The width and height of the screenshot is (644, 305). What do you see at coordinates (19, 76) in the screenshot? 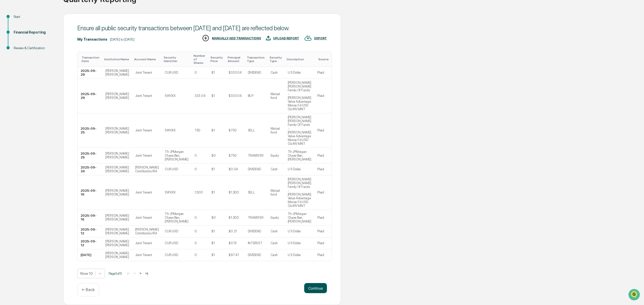
I see `a: 🔎Data Lookup` at bounding box center [19, 76].